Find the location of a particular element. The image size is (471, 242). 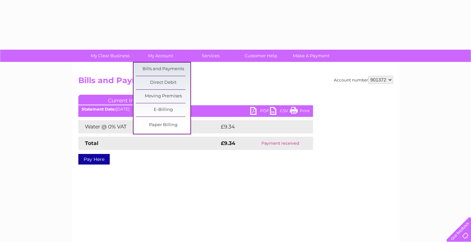

td: £9.34 is located at coordinates (259, 127).